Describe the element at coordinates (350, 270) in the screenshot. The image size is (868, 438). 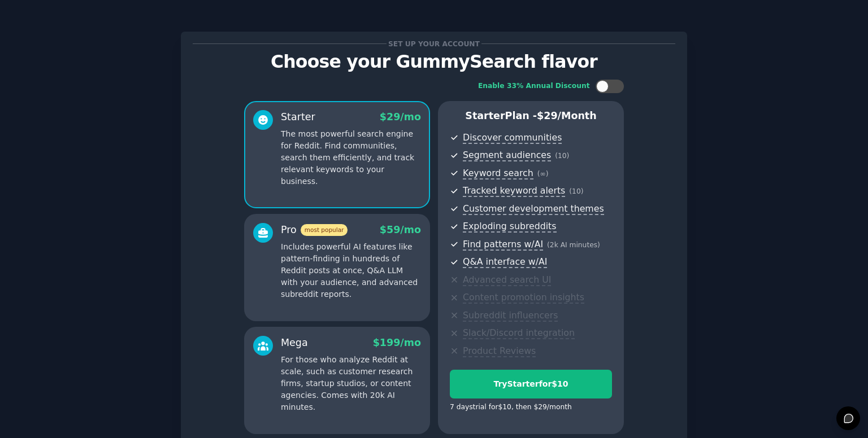
I see `p: Includes powerful AI features like pattern-finding in hundreds of Reddit posts at once, Q&A LLM w...` at that location.